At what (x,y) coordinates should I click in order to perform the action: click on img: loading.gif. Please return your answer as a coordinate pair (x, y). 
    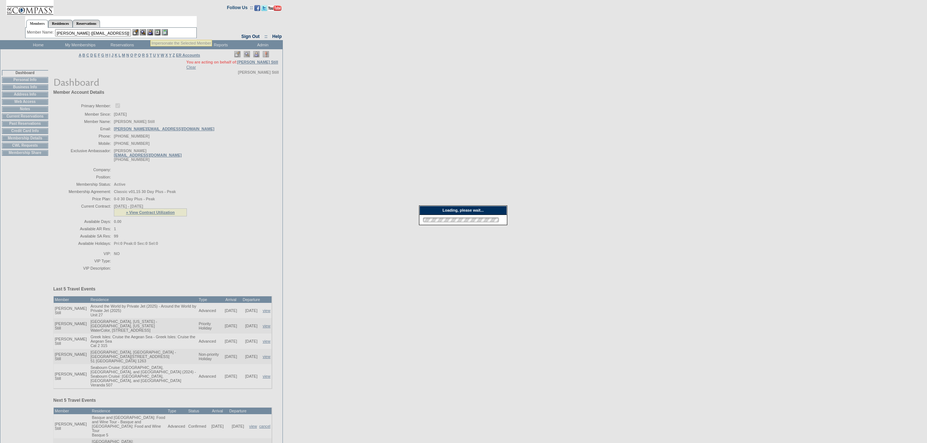
    Looking at the image, I should click on (461, 220).